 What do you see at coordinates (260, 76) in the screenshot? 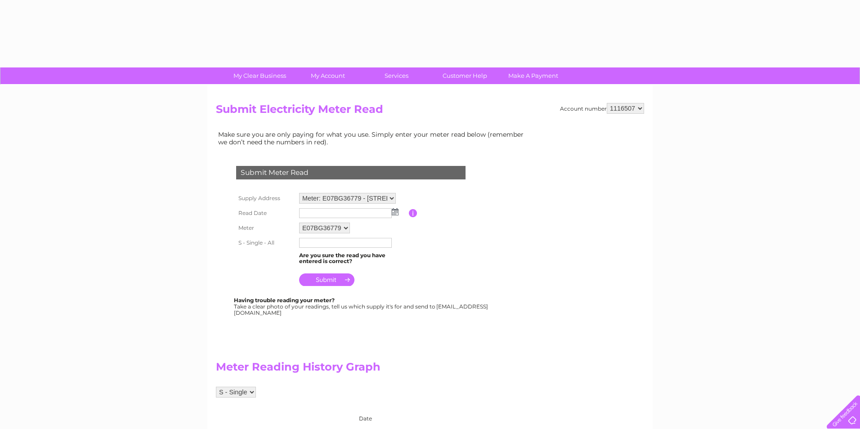
I see `a: My Clear Business` at bounding box center [260, 76].